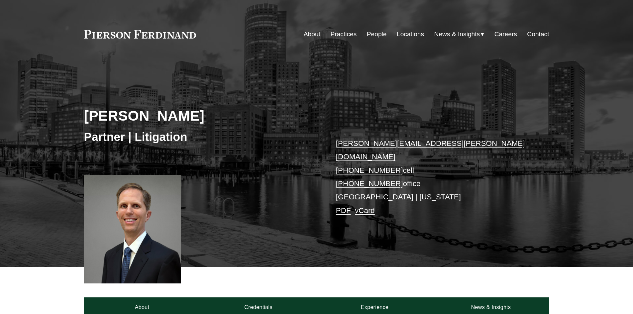 The height and width of the screenshot is (314, 633). What do you see at coordinates (460, 34) in the screenshot?
I see `a: folder dropdown` at bounding box center [460, 34].